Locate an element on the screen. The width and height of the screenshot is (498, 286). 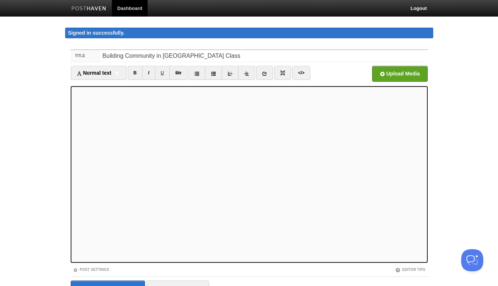
label: Title is located at coordinates (85, 56).